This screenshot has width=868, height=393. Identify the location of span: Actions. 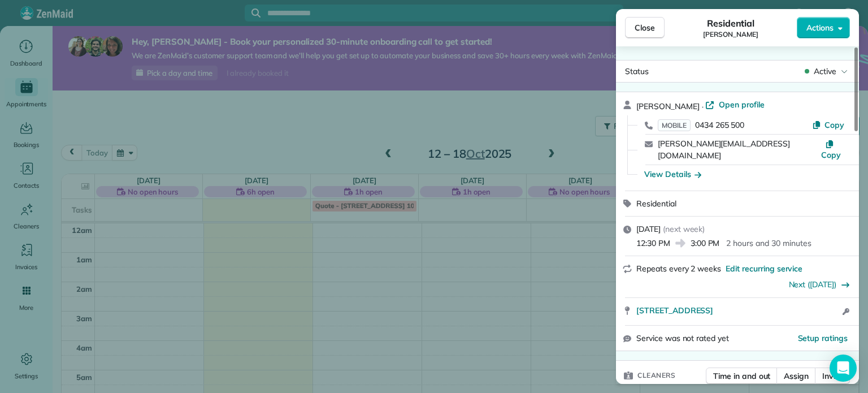
(820, 28).